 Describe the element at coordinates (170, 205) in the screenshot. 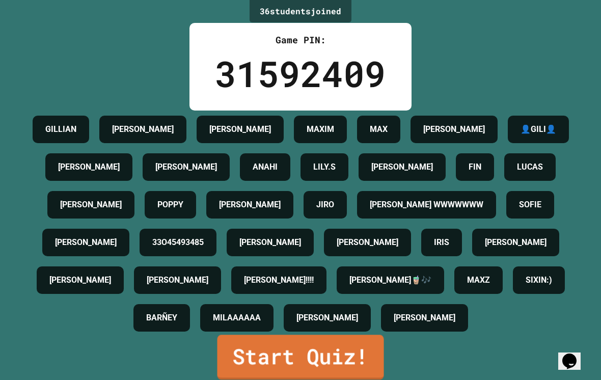

I see `h4: POPPY` at that location.